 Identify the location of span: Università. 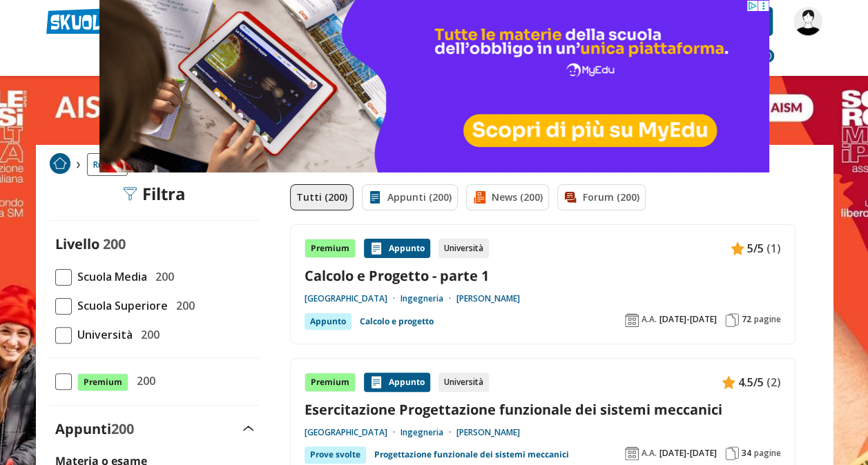
(102, 335).